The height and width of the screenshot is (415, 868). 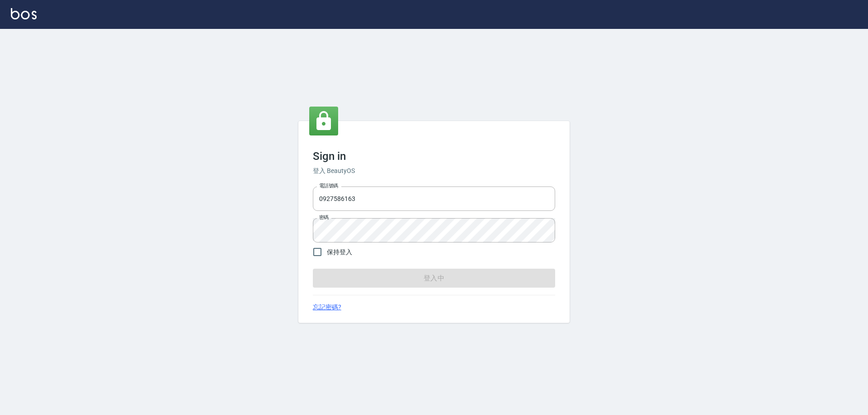 What do you see at coordinates (24, 13) in the screenshot?
I see `img: Logo` at bounding box center [24, 13].